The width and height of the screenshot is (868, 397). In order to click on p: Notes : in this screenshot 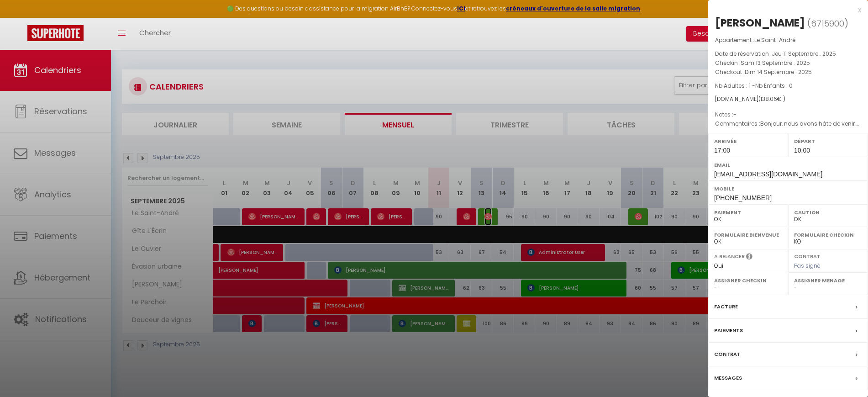, I will do `click(788, 115)`.